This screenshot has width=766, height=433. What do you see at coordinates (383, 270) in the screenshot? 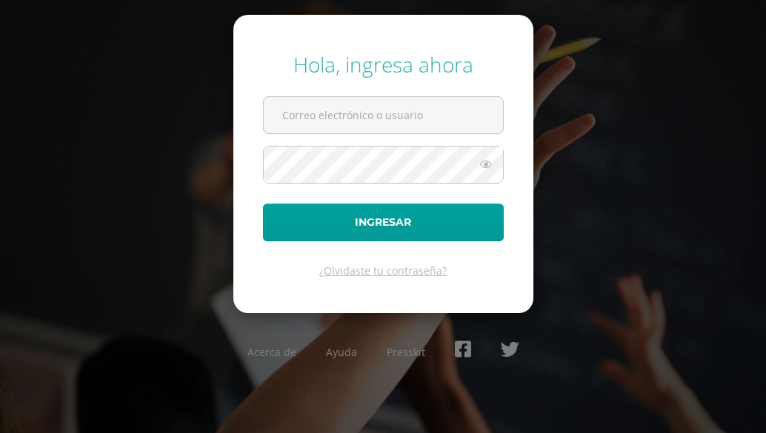
I see `a: ¿Olvidaste tu contraseña?` at bounding box center [383, 270].